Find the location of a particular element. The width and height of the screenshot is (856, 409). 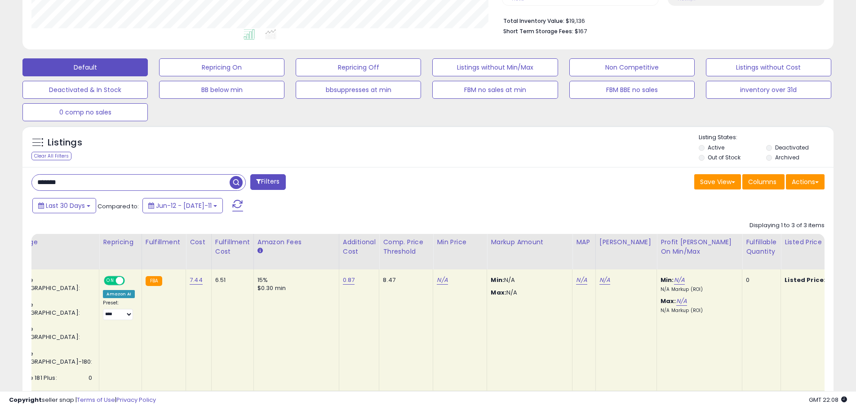

th: The percentage added to the cost of goods (COGS) that forms the calculator for Min & Max prices. is located at coordinates (699, 252).